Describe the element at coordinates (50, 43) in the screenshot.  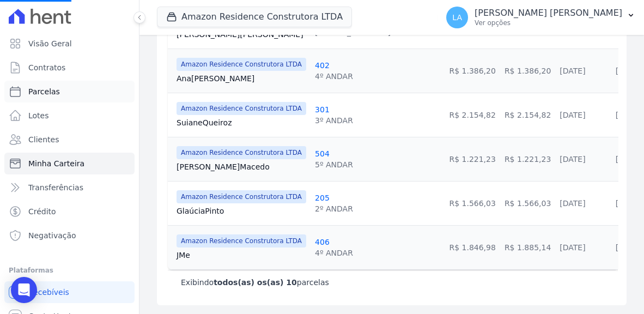
I see `span: Visão Geral` at that location.